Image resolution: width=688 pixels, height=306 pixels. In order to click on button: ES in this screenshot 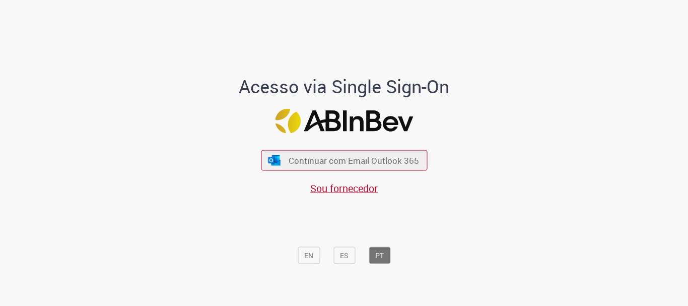, I will do `click(344, 255)`.